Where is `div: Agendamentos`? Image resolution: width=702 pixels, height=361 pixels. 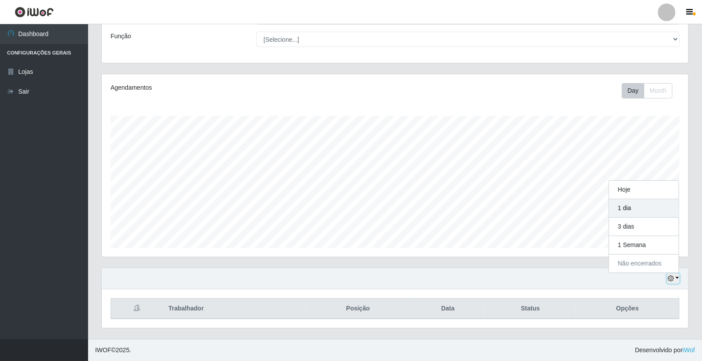
div: Agendamentos is located at coordinates (225, 88).